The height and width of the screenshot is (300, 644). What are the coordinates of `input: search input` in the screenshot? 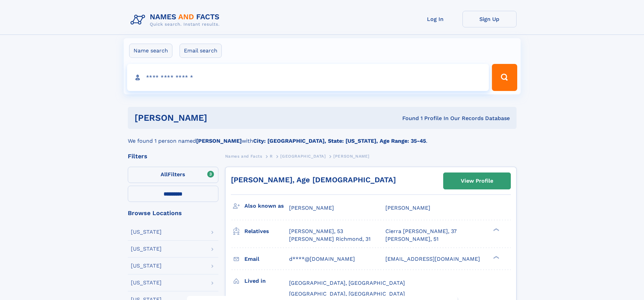 It's located at (308, 78).